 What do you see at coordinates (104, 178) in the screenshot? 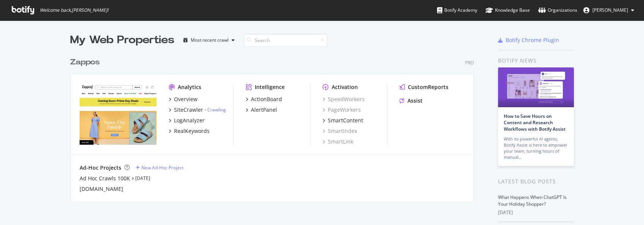
I see `div: Ad Hoc Crawls 100K` at bounding box center [104, 178].